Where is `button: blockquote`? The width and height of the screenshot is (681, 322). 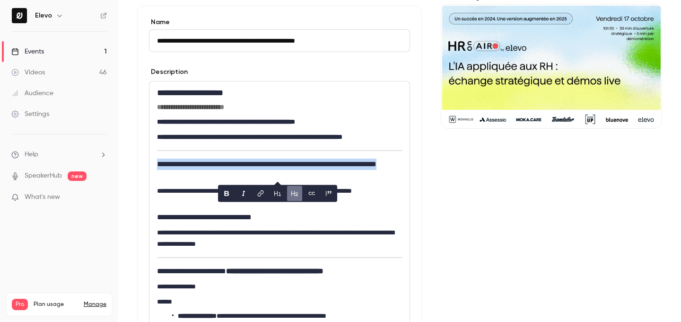 button: blockquote is located at coordinates (329, 193).